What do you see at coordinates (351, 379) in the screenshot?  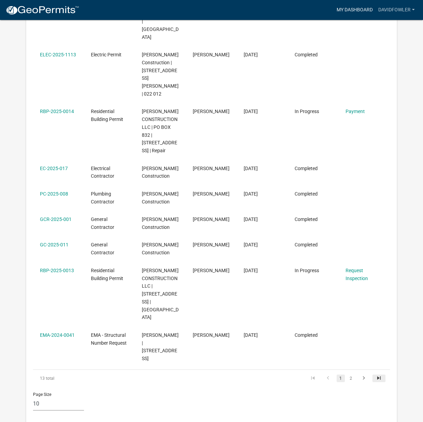 I see `li: page 2` at bounding box center [351, 379].